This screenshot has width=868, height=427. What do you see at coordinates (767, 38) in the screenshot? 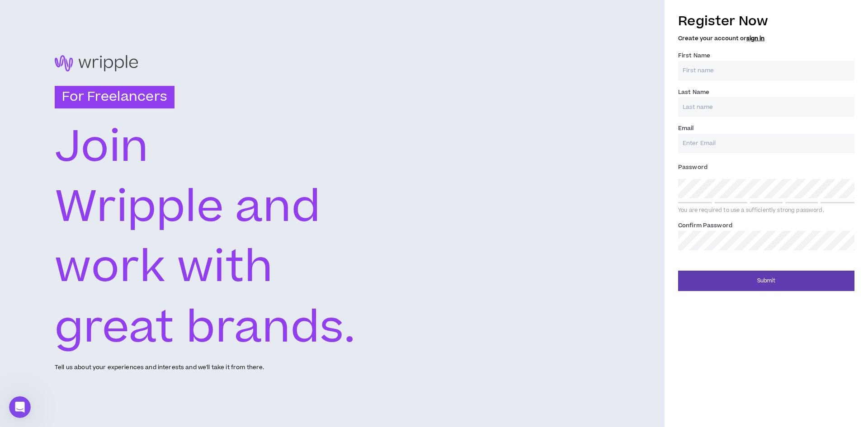
I see `h5: Create your account or` at bounding box center [767, 38].